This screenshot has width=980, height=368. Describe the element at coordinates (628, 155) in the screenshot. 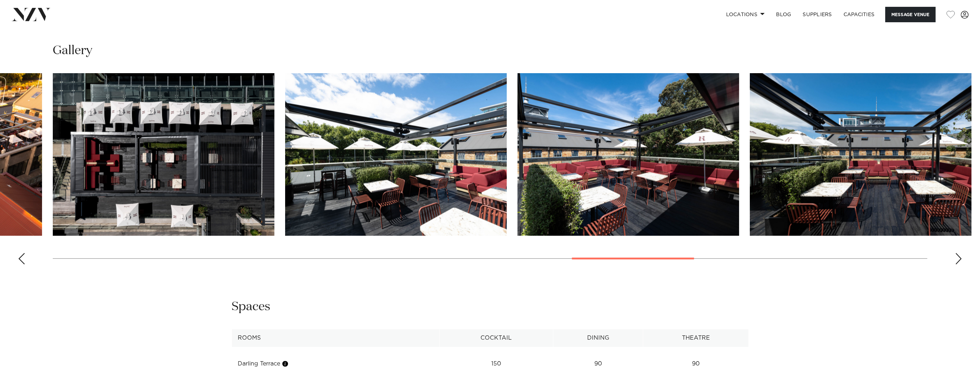

I see `a: Rooftop dining space at Darling on Drake` at that location.